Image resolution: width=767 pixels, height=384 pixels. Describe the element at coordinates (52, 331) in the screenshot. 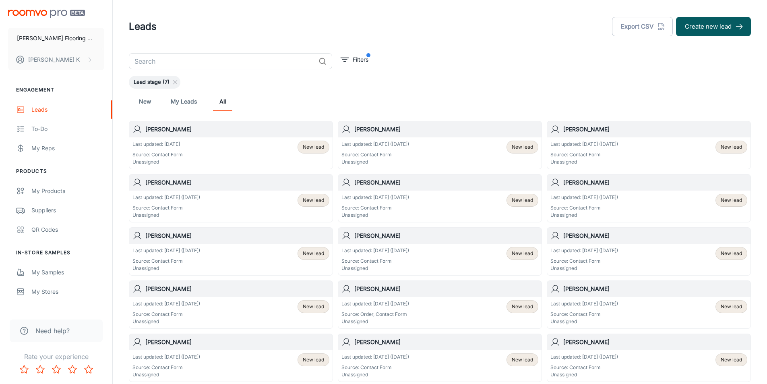

I see `span: Need help?` at that location.